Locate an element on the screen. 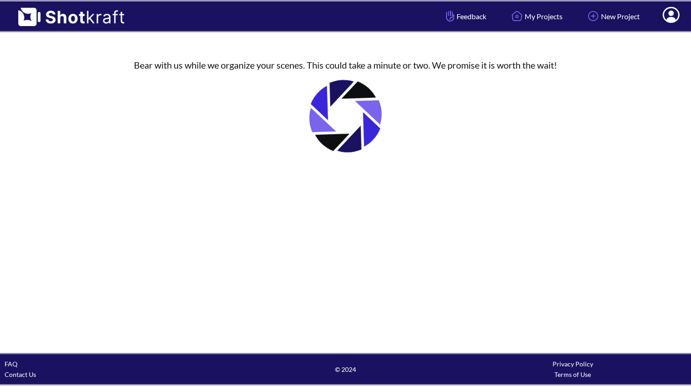  span: © 2024 is located at coordinates (345, 369).